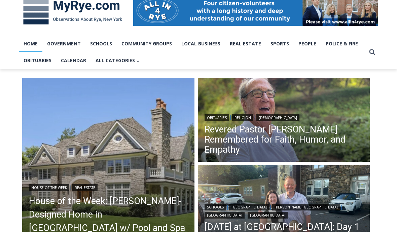  What do you see at coordinates (307, 44) in the screenshot?
I see `a: People` at bounding box center [307, 44].